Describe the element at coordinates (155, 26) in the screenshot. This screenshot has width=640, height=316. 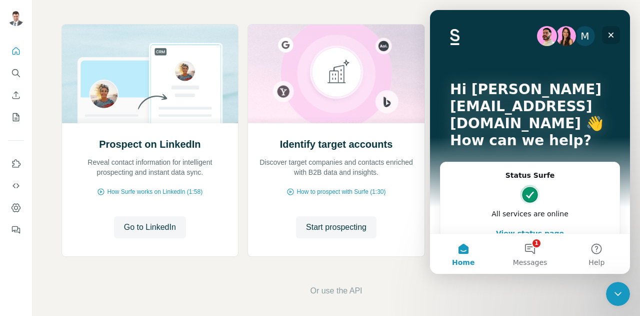
I see `div: Profile image for Miranda` at that location.